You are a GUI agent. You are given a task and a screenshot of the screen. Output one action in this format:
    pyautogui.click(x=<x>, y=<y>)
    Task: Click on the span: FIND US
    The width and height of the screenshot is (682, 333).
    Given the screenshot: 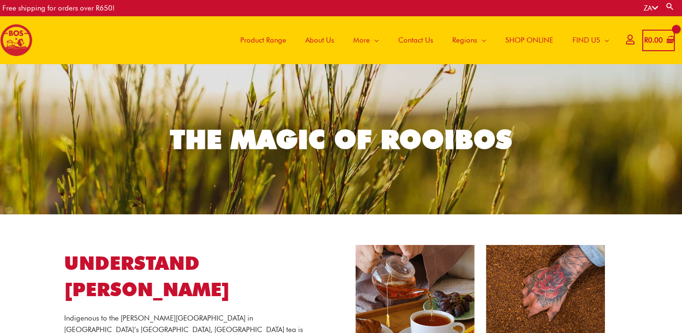 What is the action you would take?
    pyautogui.click(x=586, y=40)
    